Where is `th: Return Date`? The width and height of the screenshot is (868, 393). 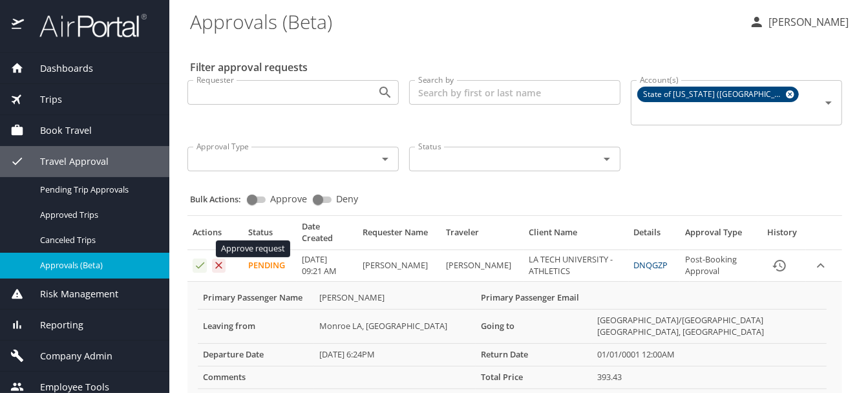
th: Return Date is located at coordinates (534, 354).